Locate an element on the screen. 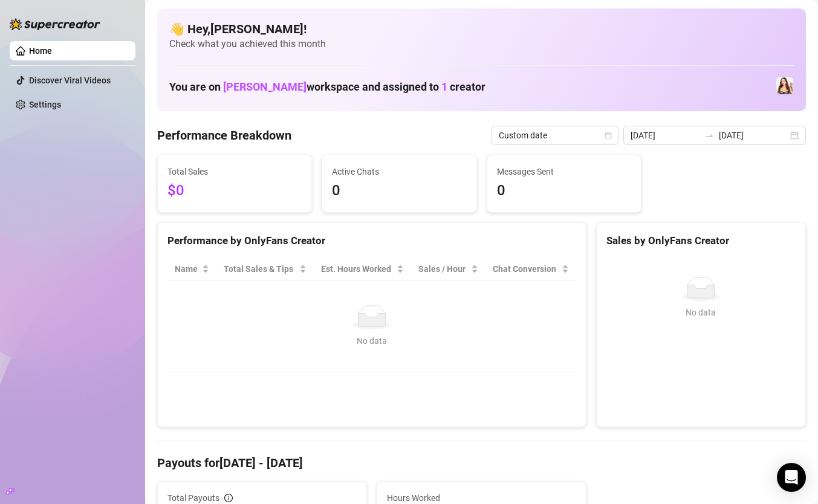  span: build is located at coordinates (10, 491).